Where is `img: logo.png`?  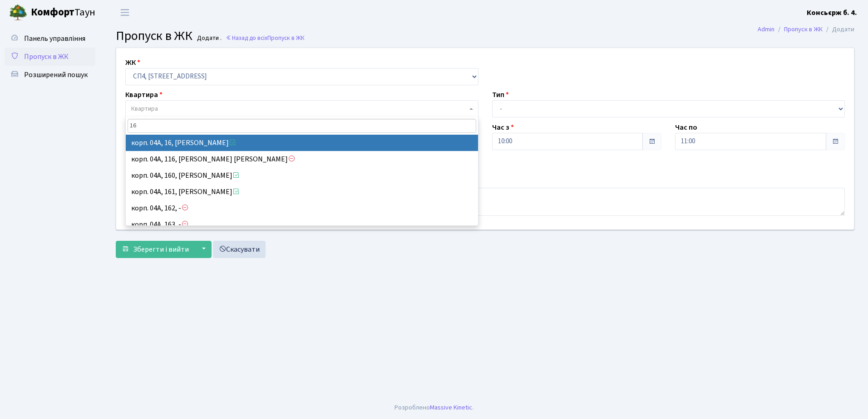
img: logo.png is located at coordinates (18, 13).